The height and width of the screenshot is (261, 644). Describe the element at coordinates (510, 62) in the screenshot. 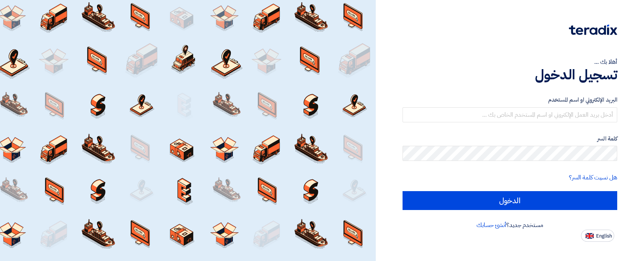

I see `div: أهلا بك ...` at that location.